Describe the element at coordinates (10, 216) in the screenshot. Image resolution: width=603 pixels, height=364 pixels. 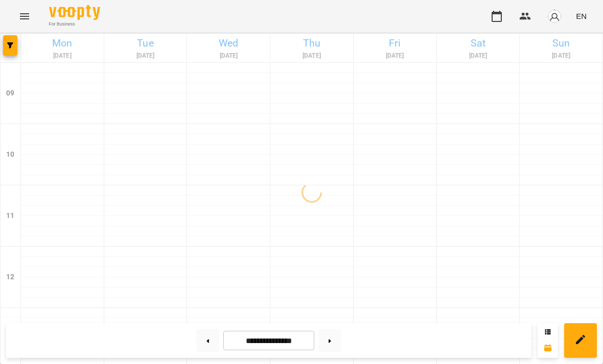
I see `h6: 11` at that location.